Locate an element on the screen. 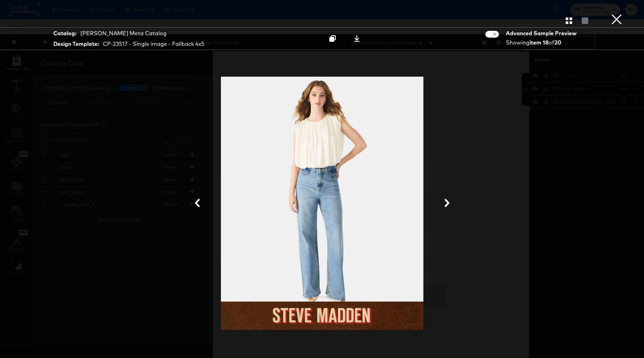 The image size is (644, 358). div: Showing of is located at coordinates (542, 42).